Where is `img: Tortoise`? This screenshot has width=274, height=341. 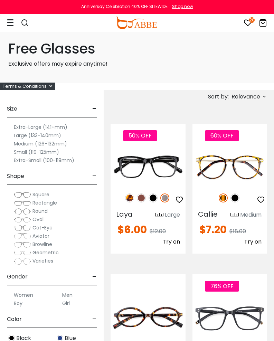 img: Tortoise is located at coordinates (223, 198).